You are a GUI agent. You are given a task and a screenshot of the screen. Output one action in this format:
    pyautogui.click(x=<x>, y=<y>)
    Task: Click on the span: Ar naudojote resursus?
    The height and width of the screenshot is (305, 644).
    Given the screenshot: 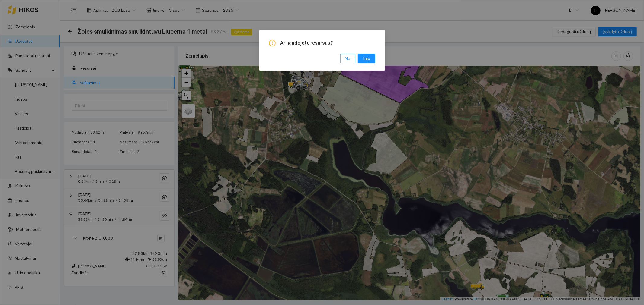 What is the action you would take?
    pyautogui.click(x=328, y=43)
    